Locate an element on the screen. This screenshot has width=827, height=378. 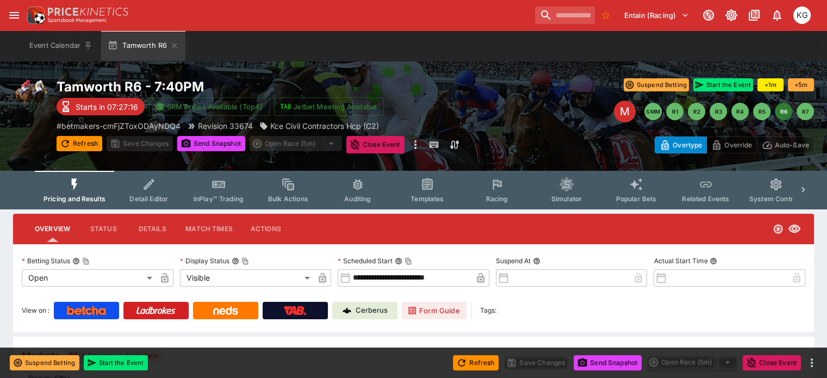
button: Actions is located at coordinates (266, 229).